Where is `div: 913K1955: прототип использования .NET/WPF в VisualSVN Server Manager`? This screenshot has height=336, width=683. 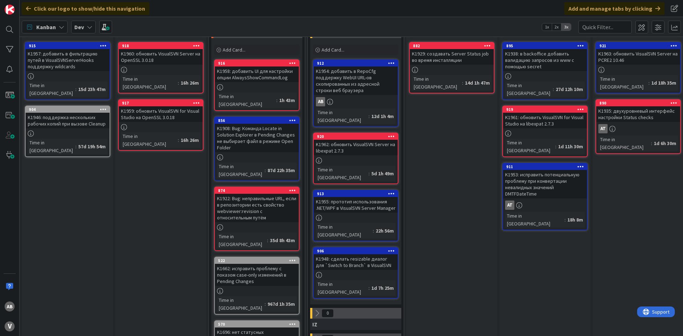 div: 913K1955: прототип использования .NET/WPF в VisualSVN Server Manager is located at coordinates (356, 202).